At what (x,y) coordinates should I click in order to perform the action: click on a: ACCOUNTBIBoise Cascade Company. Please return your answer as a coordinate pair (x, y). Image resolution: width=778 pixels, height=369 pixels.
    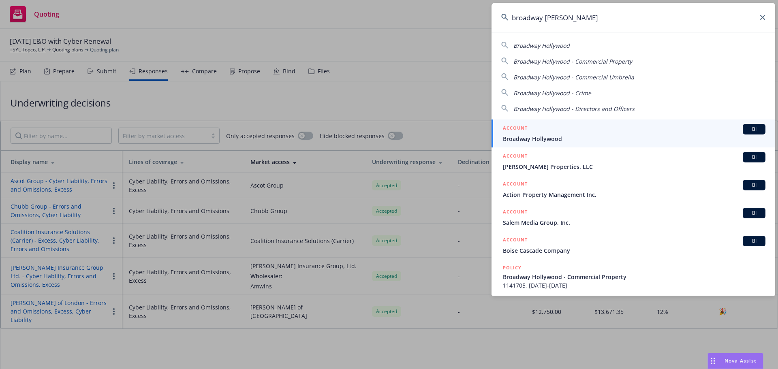
    Looking at the image, I should click on (633, 245).